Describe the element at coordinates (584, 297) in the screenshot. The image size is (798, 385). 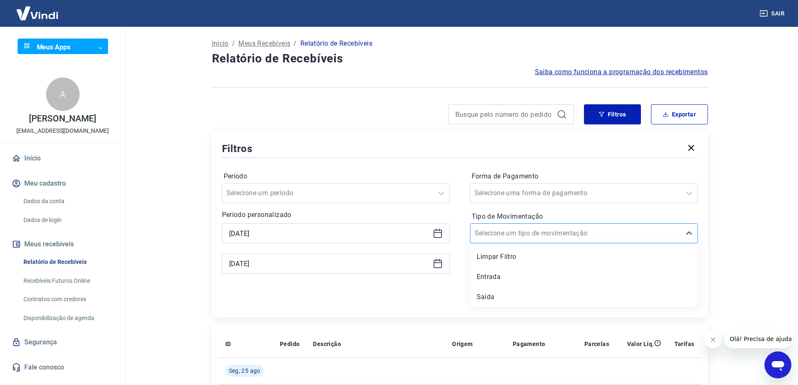
I see `div: Saída` at that location.